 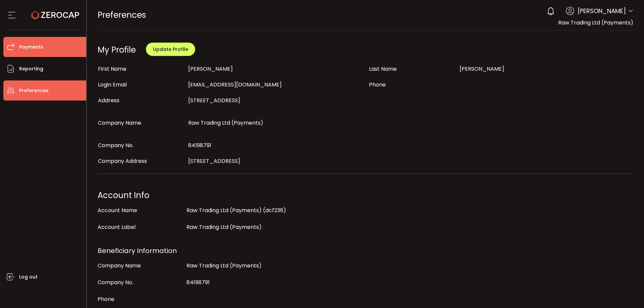 I want to click on button: Update Profile, so click(x=170, y=49).